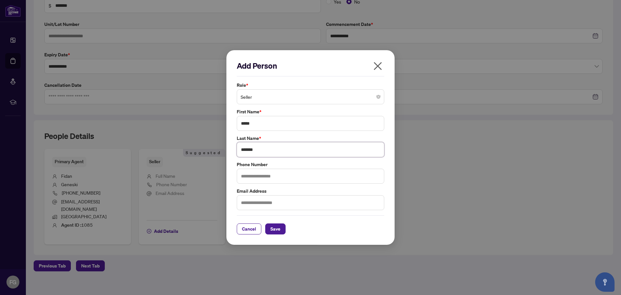 The height and width of the screenshot is (295, 621). Describe the element at coordinates (311, 66) in the screenshot. I see `h2: Add Person` at that location.